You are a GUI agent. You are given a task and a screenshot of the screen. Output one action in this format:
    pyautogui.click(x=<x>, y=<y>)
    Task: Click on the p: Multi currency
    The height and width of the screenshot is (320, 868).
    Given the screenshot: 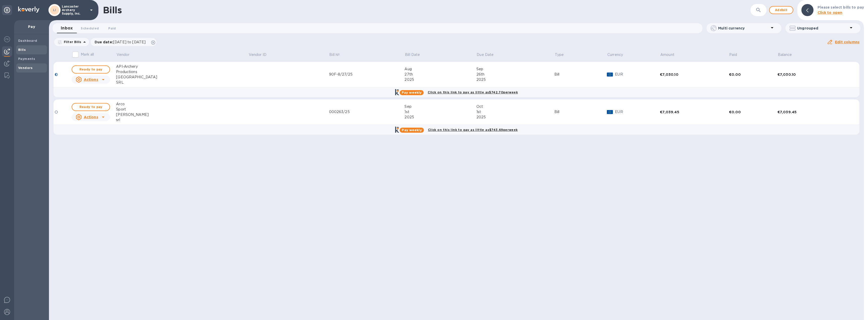 What is the action you would take?
    pyautogui.click(x=743, y=28)
    